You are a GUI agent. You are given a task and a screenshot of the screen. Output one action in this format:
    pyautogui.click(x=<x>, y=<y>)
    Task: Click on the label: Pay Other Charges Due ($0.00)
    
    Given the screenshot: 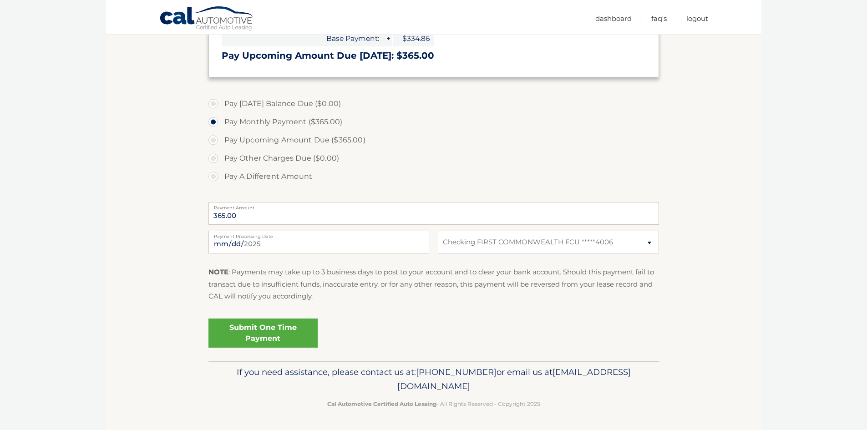 What is the action you would take?
    pyautogui.click(x=434, y=158)
    